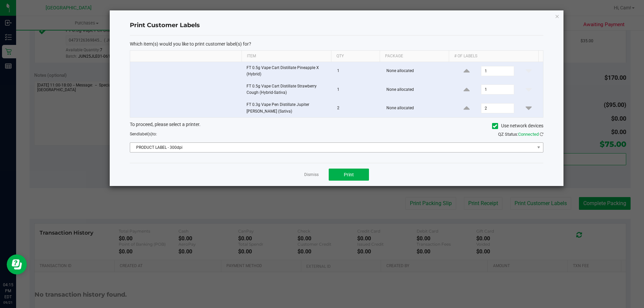 The width and height of the screenshot is (644, 308). What do you see at coordinates (288, 89) in the screenshot?
I see `td: FT 0.5g Vape Cart Distillate Strawberry Cough (Hybrid-Sativa)` at bounding box center [288, 89].